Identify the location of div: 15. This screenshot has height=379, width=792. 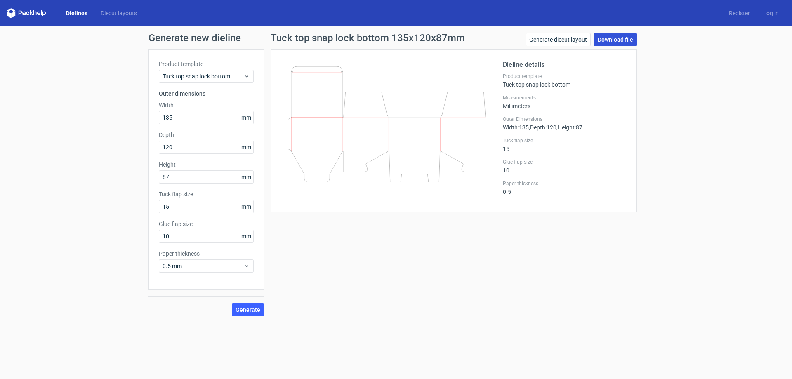
(565, 145).